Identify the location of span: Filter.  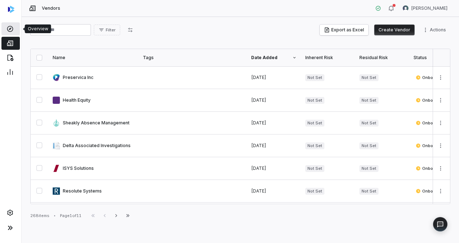
(110, 30).